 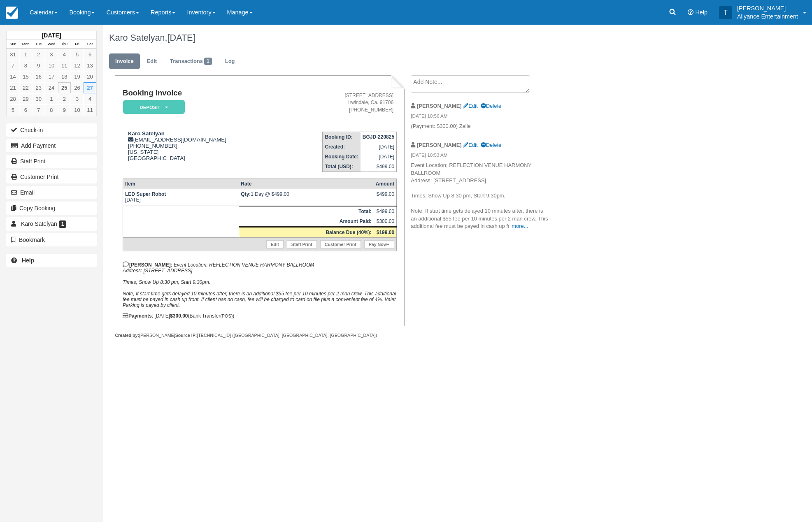 What do you see at coordinates (186, 335) in the screenshot?
I see `strong: Source IP:` at bounding box center [186, 335].